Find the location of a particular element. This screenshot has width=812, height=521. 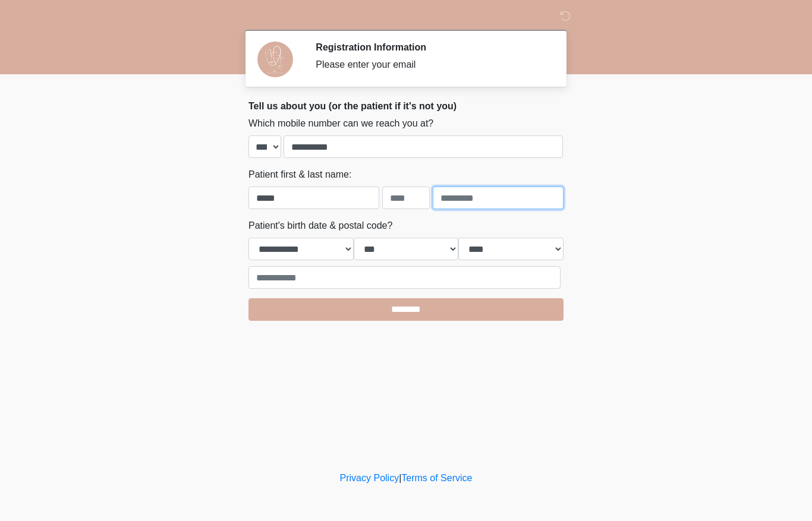

a: Terms of Service is located at coordinates (436, 478).